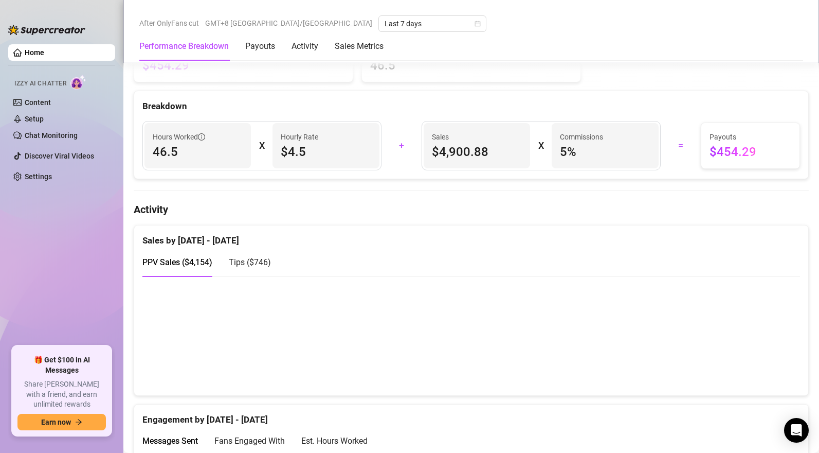 The height and width of the screenshot is (453, 819). I want to click on h4: Activity, so click(471, 209).